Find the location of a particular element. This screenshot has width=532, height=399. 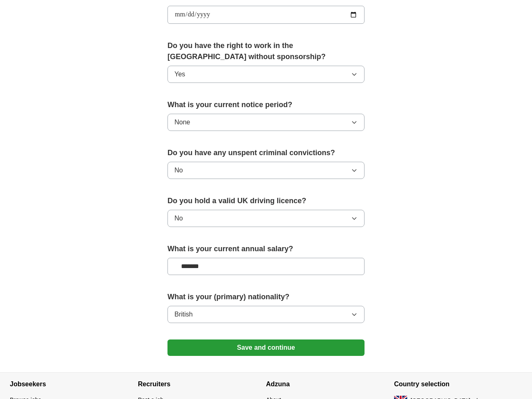

h4: Country selection is located at coordinates (458, 384).